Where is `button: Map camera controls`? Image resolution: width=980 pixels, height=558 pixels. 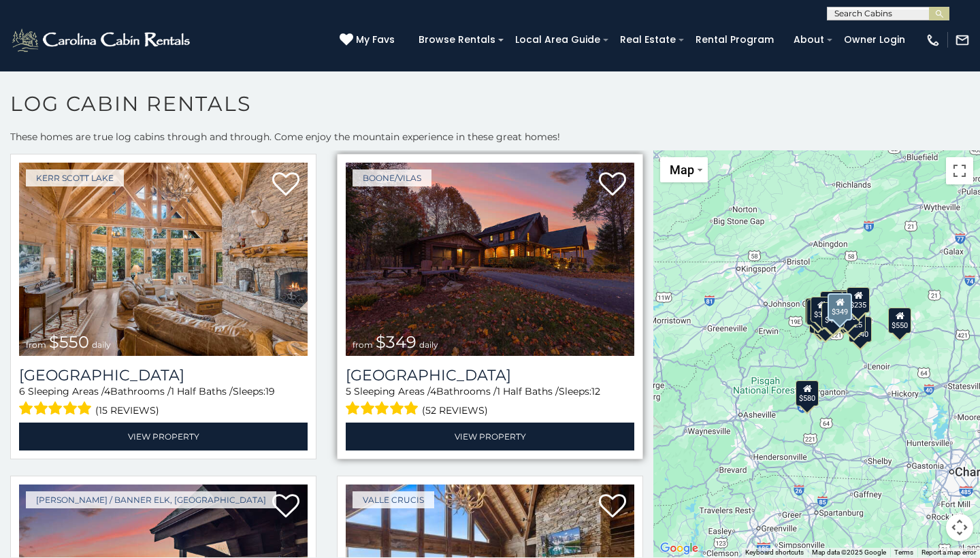 button: Map camera controls is located at coordinates (960, 527).